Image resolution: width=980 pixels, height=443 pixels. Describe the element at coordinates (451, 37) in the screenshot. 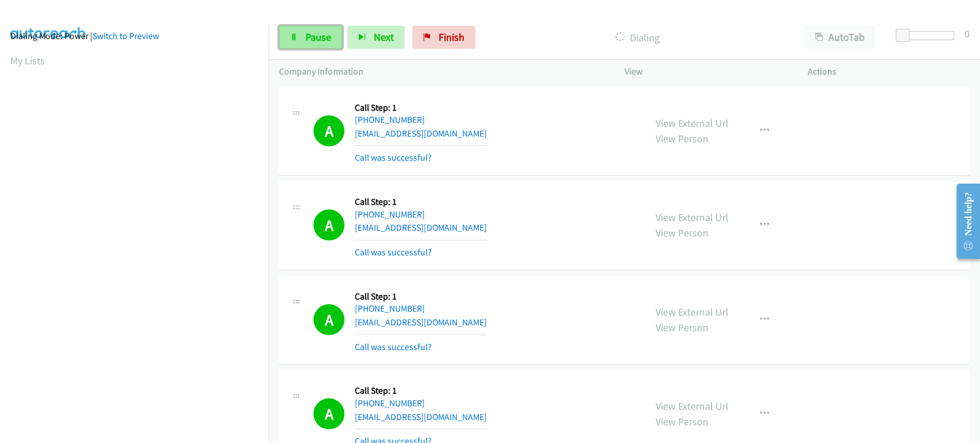

I see `span: Finish` at that location.